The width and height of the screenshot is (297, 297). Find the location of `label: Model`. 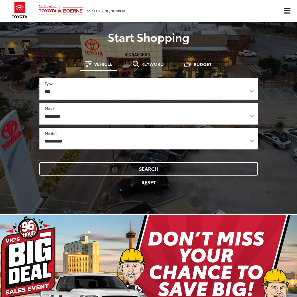

label: Model is located at coordinates (51, 133).